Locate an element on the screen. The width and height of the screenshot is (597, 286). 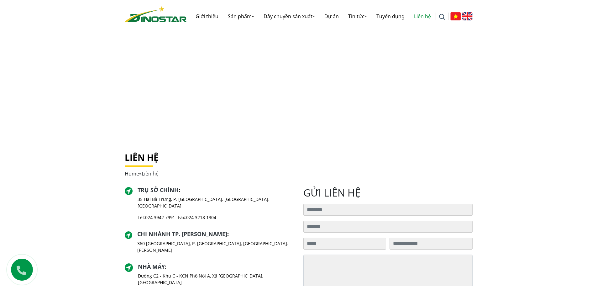
a: 024 3218 1304 is located at coordinates (201, 217).